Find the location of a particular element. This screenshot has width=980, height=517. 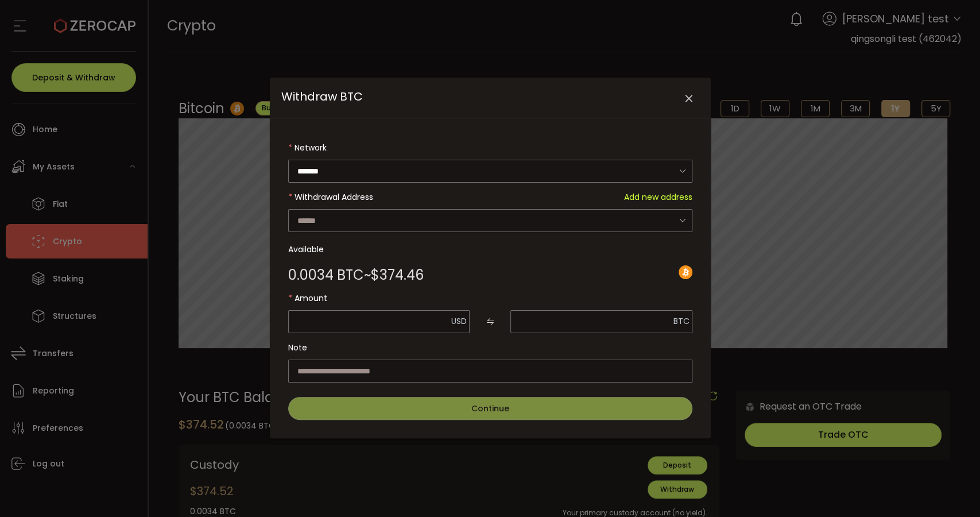

span: $374.46 is located at coordinates (397, 275).